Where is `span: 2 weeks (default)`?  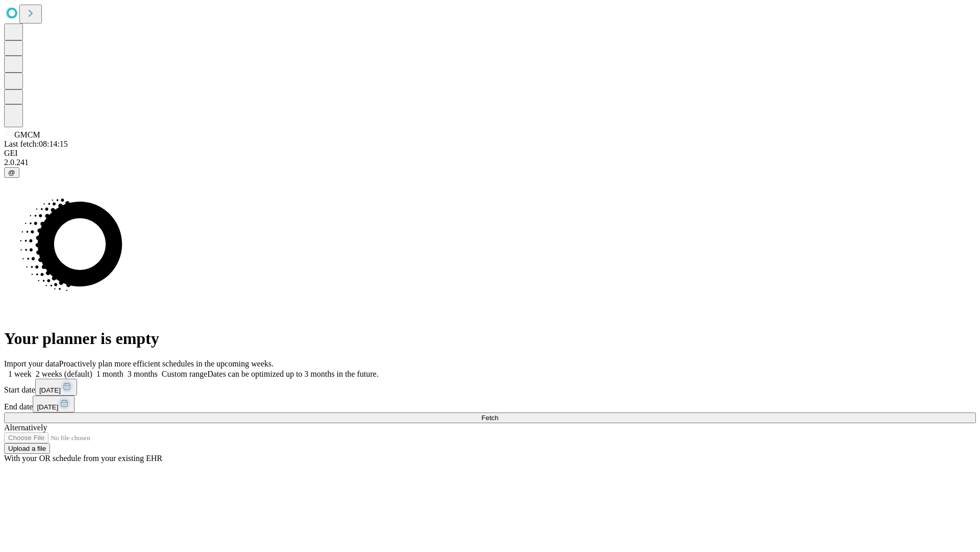 span: 2 weeks (default) is located at coordinates (63, 373).